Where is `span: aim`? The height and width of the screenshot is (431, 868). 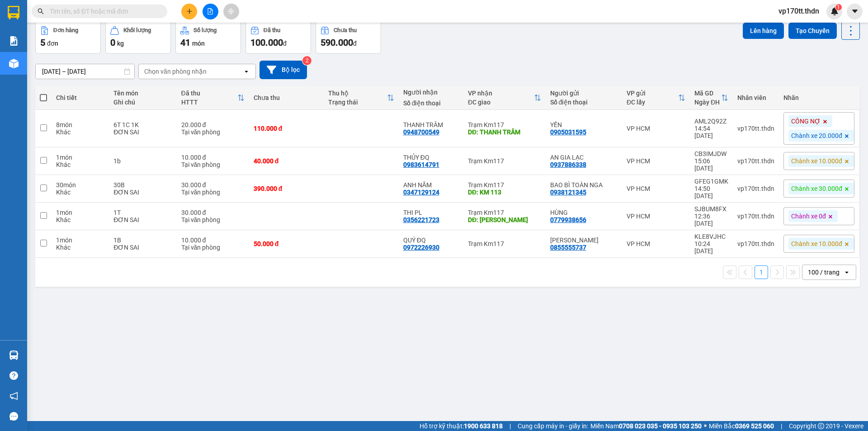
span: aim is located at coordinates (231, 11).